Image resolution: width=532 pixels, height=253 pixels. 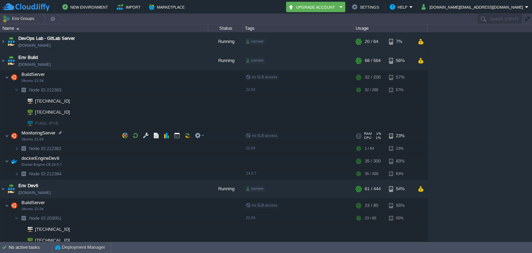 I want to click on span: 212363, so click(x=45, y=90).